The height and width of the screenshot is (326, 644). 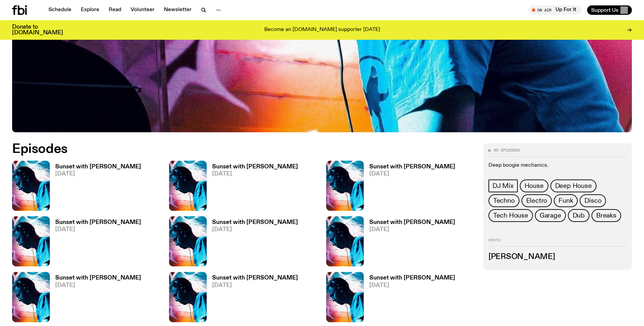 What do you see at coordinates (593, 201) in the screenshot?
I see `a: Disco` at bounding box center [593, 201].